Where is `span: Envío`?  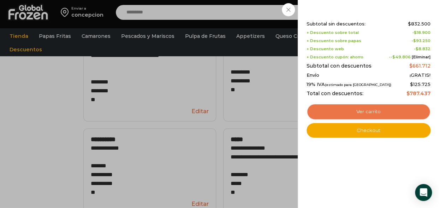 span: Envío is located at coordinates (313, 75).